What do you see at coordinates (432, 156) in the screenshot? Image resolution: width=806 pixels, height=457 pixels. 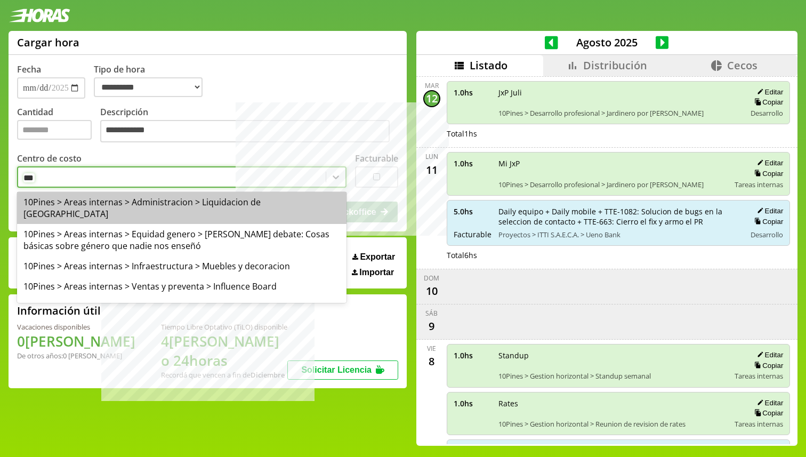 I see `div: lun` at bounding box center [432, 156].